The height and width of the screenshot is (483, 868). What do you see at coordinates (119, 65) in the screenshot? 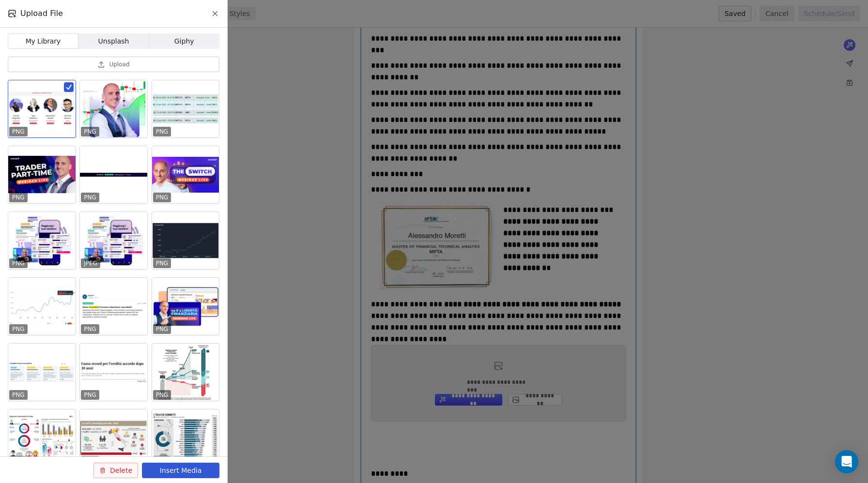
I see `span: Upload` at bounding box center [119, 65].